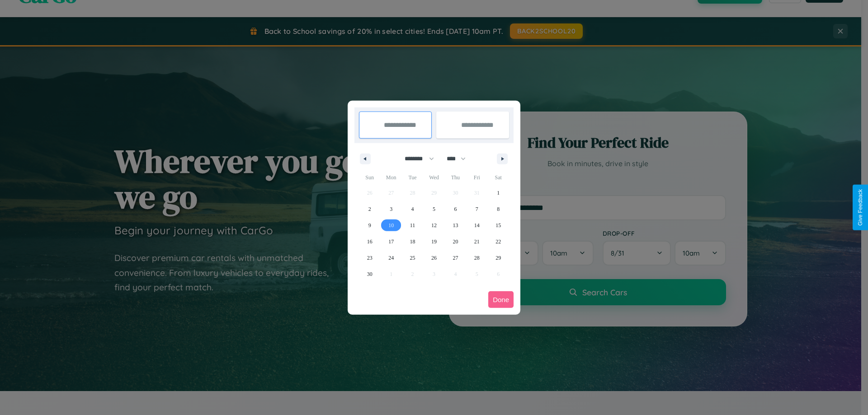 The width and height of the screenshot is (868, 415). What do you see at coordinates (433, 178) in the screenshot?
I see `span: Wed` at bounding box center [433, 178].